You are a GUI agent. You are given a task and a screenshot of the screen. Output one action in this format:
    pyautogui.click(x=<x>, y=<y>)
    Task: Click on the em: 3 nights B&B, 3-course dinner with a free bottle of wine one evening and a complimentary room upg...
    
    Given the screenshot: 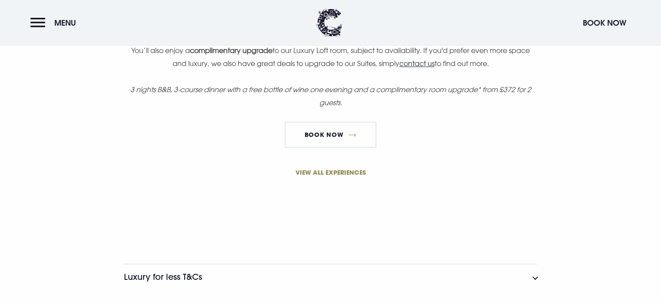 What is the action you would take?
    pyautogui.click(x=330, y=96)
    